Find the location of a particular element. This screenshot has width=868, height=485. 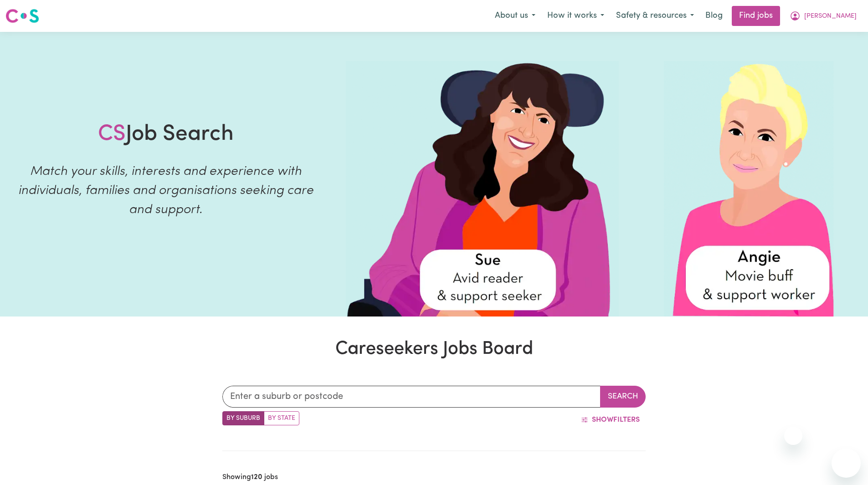

a: Blog is located at coordinates (714, 16).